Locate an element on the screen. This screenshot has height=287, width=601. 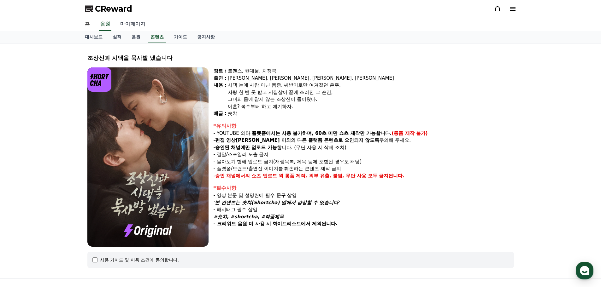
div: *필수사항 is located at coordinates (364, 188).